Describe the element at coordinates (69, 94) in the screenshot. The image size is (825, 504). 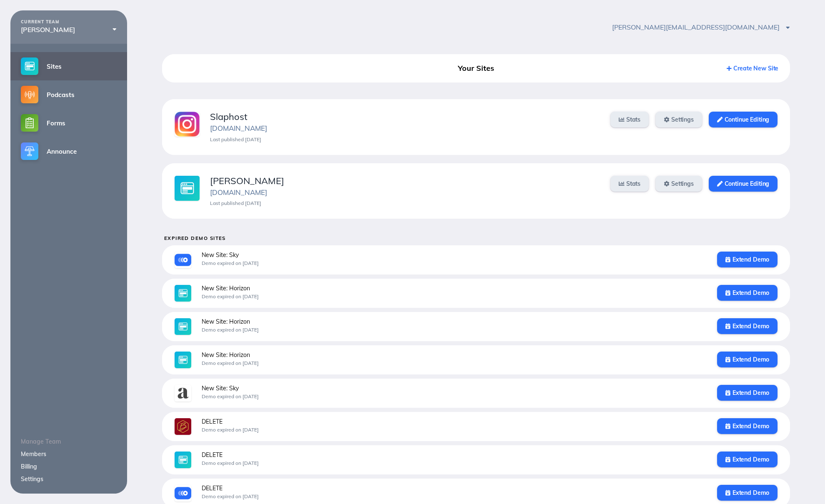
I see `a: Podcasts` at that location.